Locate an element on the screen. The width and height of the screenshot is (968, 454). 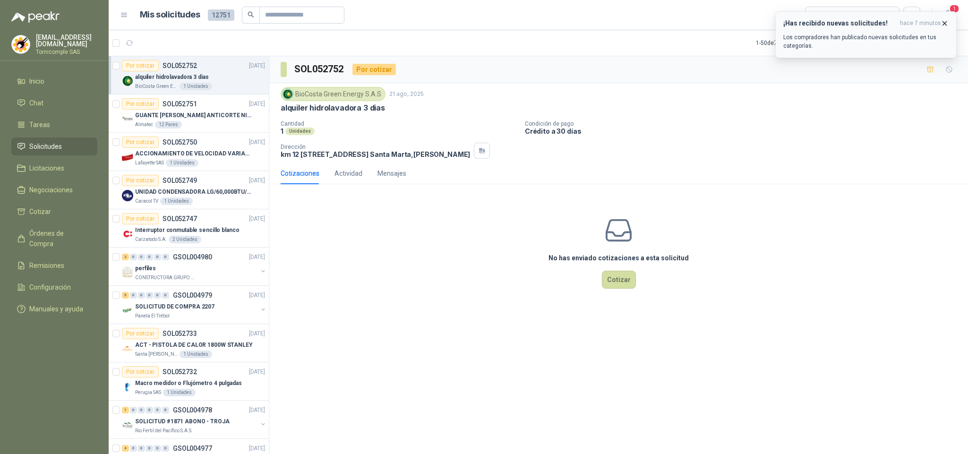
p: Macro medidor o Flujómetro 4 pulgadas is located at coordinates (188, 383).